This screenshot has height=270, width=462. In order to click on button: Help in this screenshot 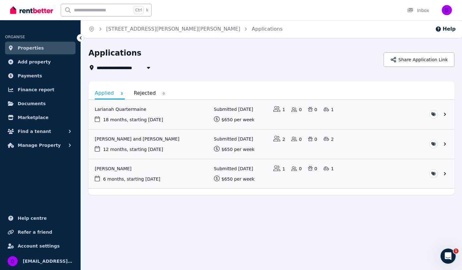, I will do `click(446, 29)`.